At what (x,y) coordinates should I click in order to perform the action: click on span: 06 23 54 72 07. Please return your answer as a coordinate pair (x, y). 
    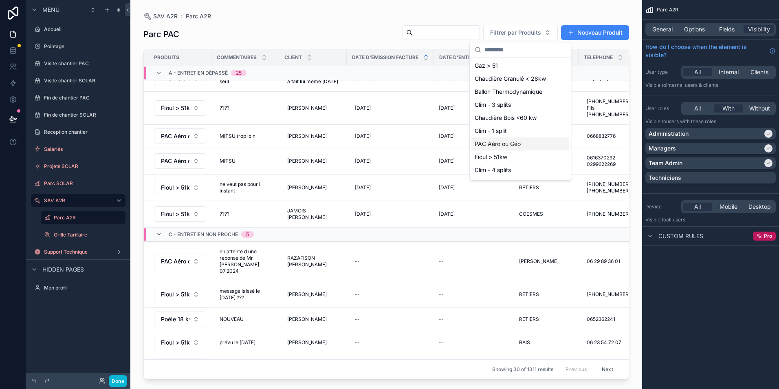
    Looking at the image, I should click on (604, 342).